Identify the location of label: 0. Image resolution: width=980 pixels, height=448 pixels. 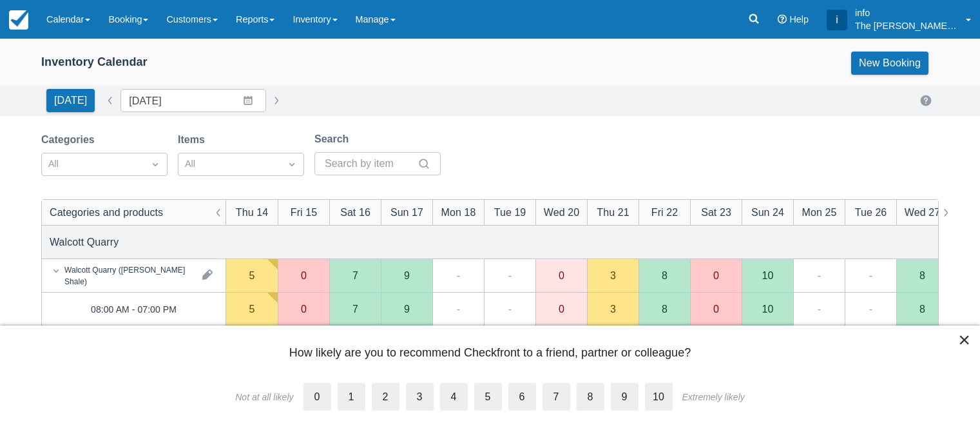
(317, 396).